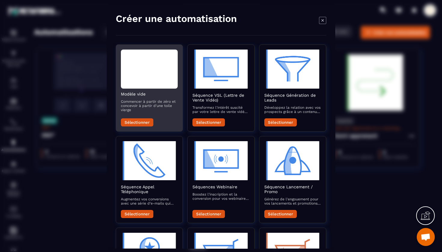  Describe the element at coordinates (149, 201) in the screenshot. I see `p: Augmentez vos conversions avec une série d’e-mails qui préparent et suivent vos appels commerciaux` at that location.